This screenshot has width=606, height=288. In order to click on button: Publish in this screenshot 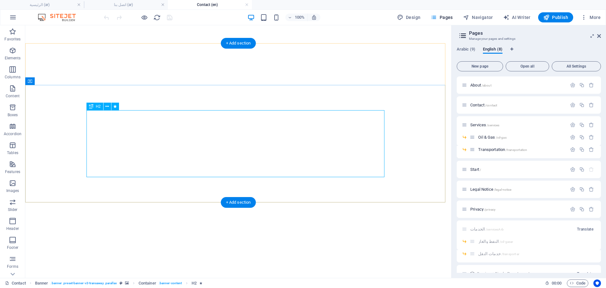, I will do `click(555, 17)`.